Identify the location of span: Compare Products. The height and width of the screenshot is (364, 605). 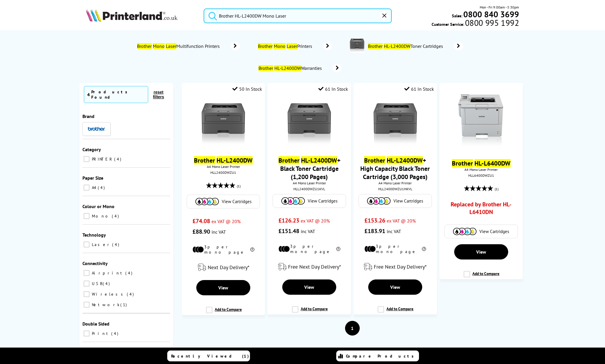
(382, 356).